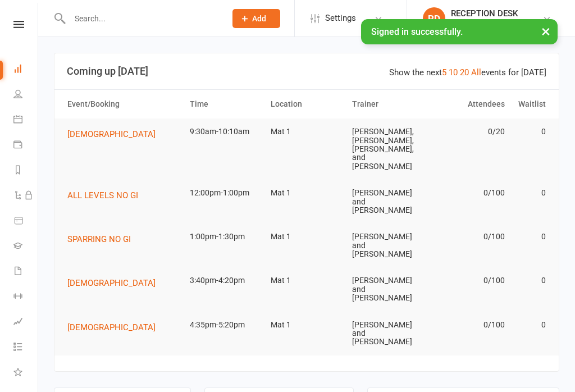  I want to click on td: 0/20, so click(468, 131).